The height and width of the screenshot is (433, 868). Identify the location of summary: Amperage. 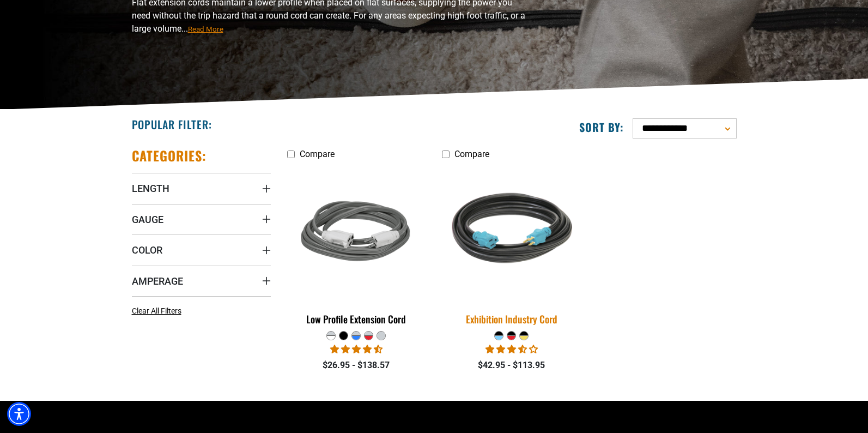
(201, 281).